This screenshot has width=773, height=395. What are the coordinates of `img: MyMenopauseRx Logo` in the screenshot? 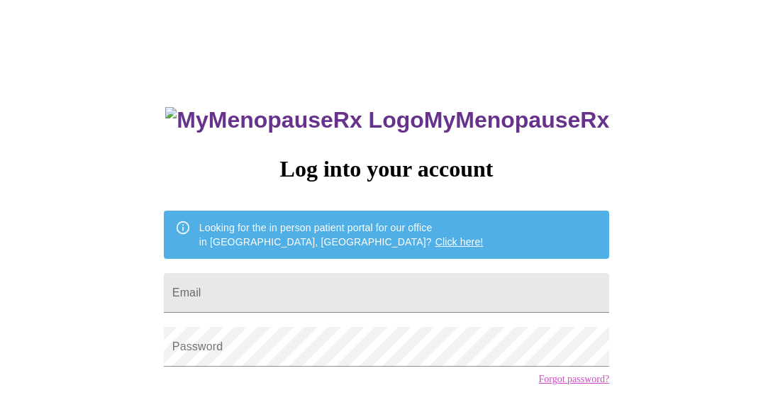 It's located at (294, 120).